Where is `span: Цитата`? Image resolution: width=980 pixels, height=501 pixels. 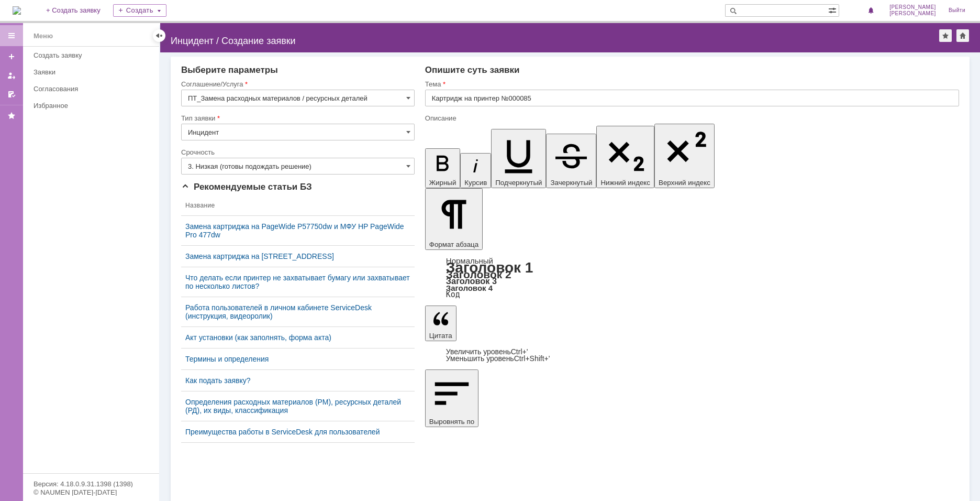 span: Цитата is located at coordinates (441, 335).